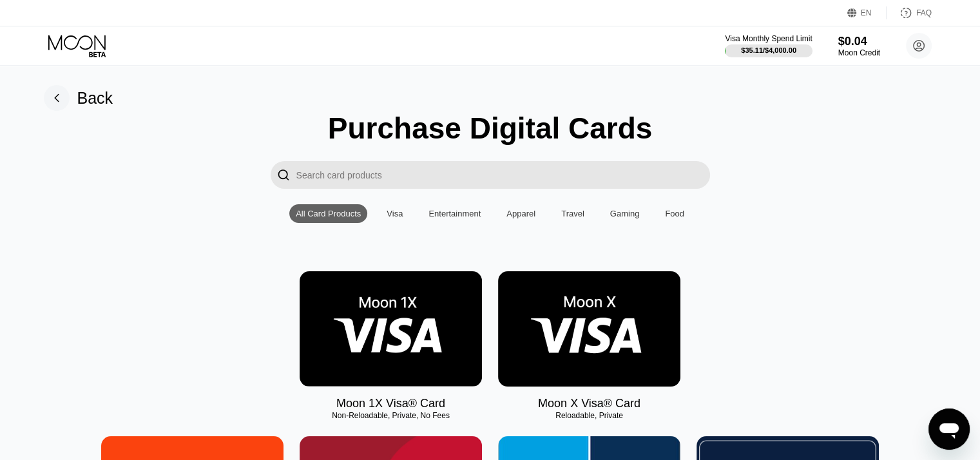  What do you see at coordinates (390, 416) in the screenshot?
I see `div: Non-Reloadable, Private, No Fees` at bounding box center [390, 416].